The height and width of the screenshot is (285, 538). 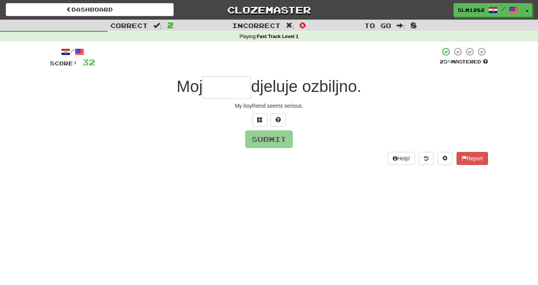 I want to click on span: Moj, so click(x=190, y=86).